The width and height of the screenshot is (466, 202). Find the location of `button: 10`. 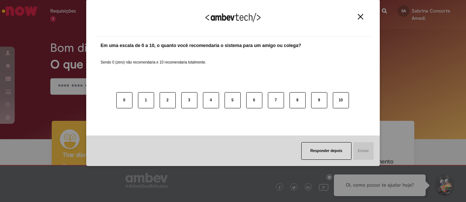

button: 10 is located at coordinates (341, 100).